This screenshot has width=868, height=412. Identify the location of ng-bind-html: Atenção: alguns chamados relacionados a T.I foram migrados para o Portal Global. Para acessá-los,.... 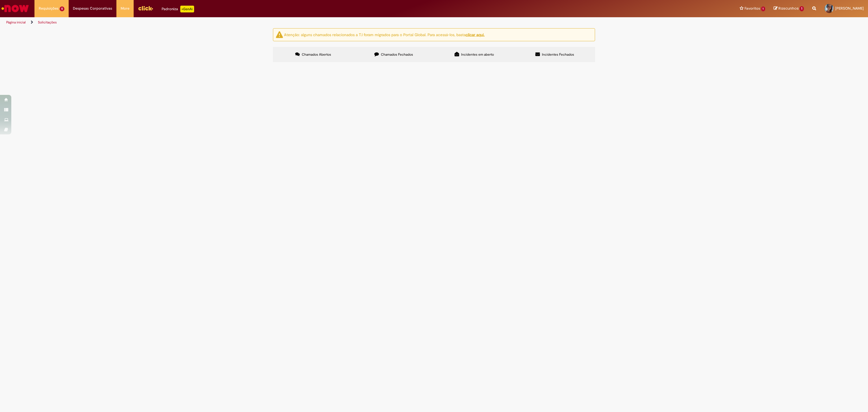
(384, 34).